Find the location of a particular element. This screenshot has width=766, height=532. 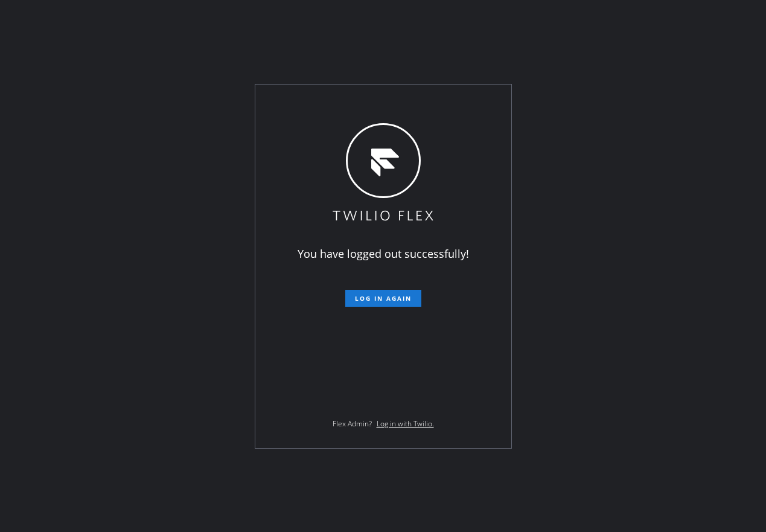

span: You have logged out successfully! is located at coordinates (383, 253).